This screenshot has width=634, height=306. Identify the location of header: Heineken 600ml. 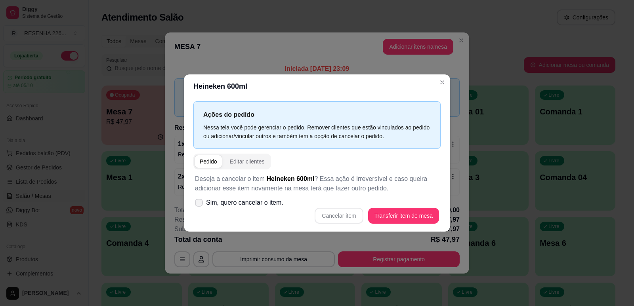
(317, 86).